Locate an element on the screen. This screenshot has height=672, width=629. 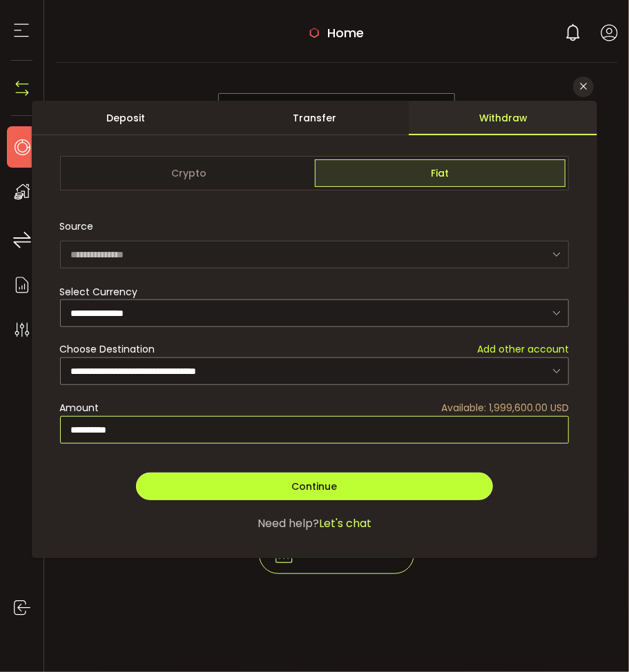
label: Select Currency is located at coordinates (103, 291).